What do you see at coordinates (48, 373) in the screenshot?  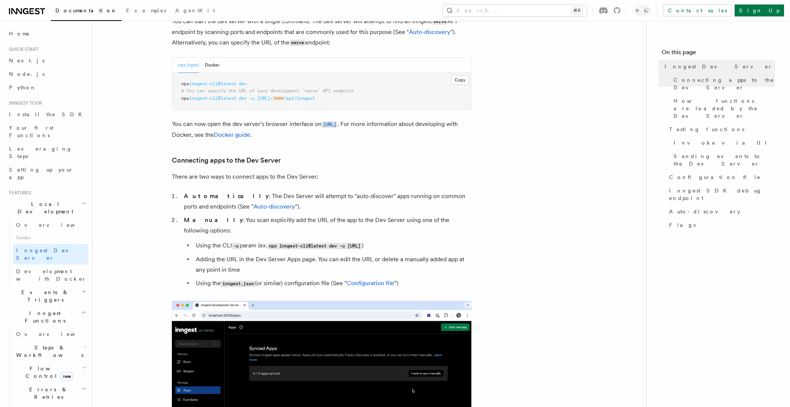 I see `span: Flow Control` at bounding box center [48, 373].